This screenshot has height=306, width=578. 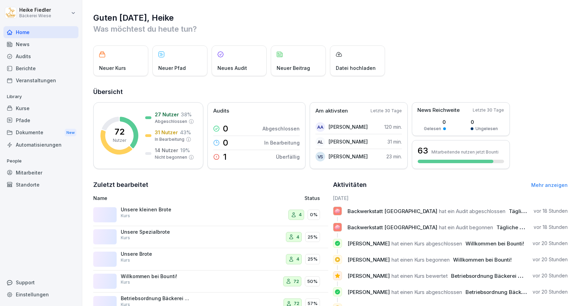 I want to click on div: Kurse, so click(x=41, y=108).